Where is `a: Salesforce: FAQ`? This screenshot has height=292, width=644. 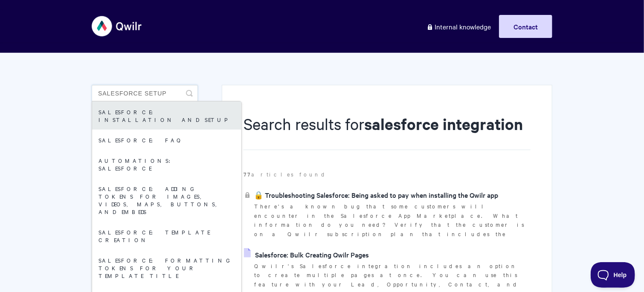 a: Salesforce: FAQ is located at coordinates (167, 140).